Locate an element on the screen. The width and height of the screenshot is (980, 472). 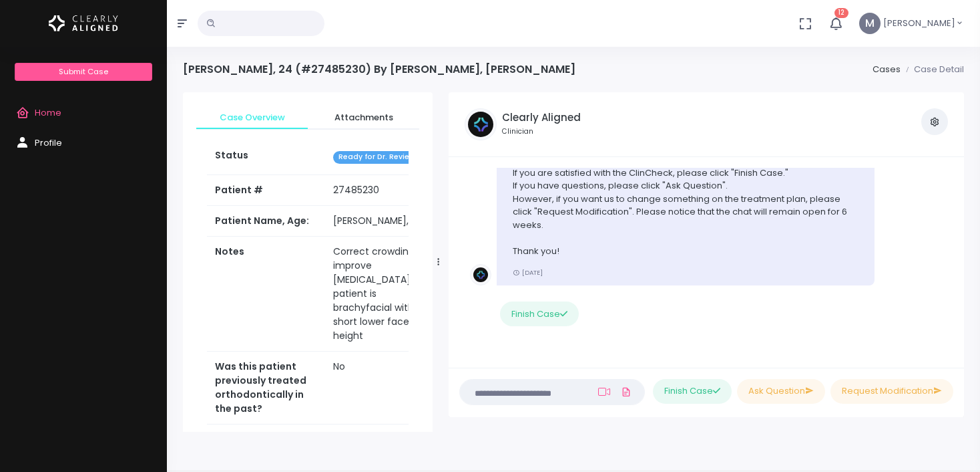
span: M is located at coordinates (870, 24).